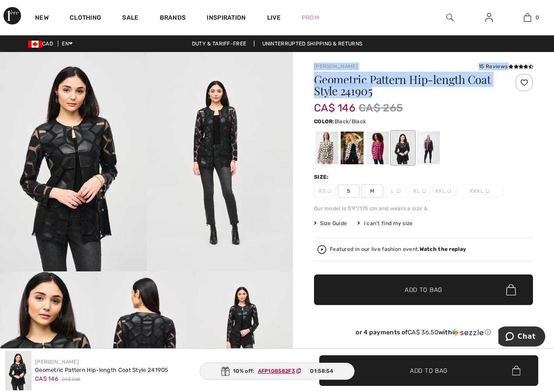  I want to click on div: Size:, so click(322, 177).